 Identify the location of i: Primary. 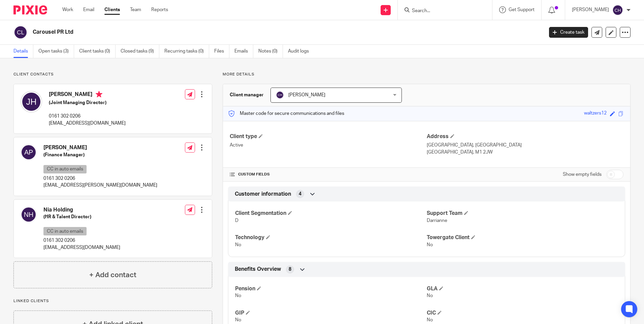
(99, 94).